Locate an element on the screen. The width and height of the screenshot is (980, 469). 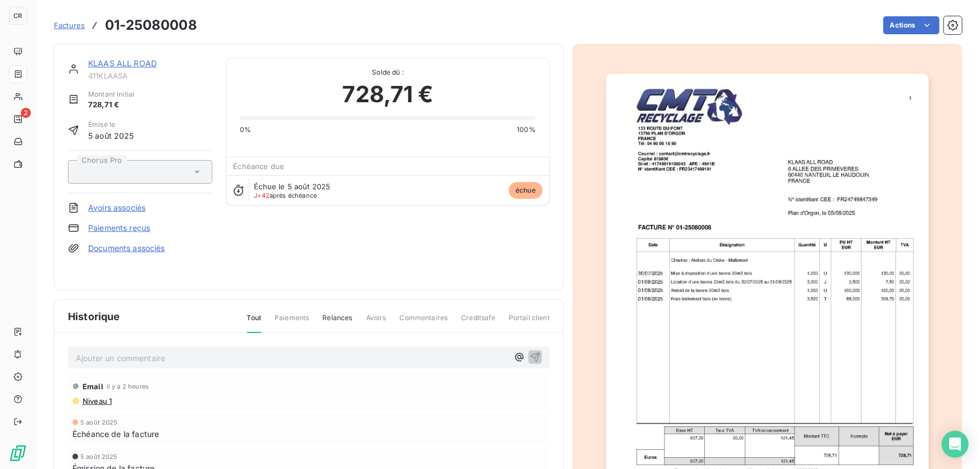
a: Paiements reçus is located at coordinates (119, 228).